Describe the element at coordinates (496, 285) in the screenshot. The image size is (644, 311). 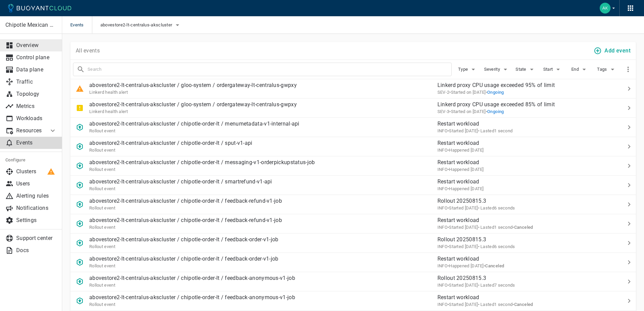
I see `span: • Lasted 7 seconds` at that location.